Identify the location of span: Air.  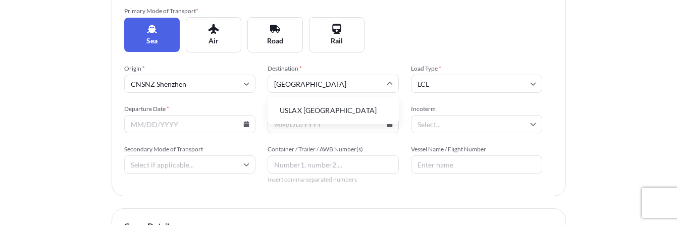
(214, 41).